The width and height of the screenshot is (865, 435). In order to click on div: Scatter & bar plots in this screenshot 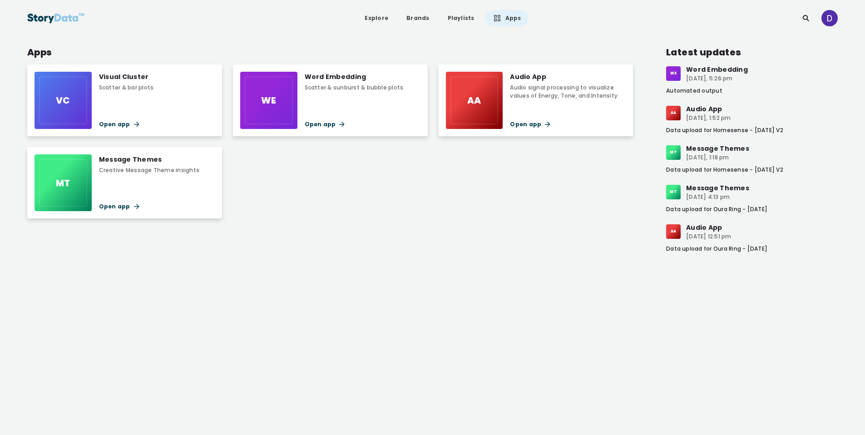, I will do `click(126, 88)`.